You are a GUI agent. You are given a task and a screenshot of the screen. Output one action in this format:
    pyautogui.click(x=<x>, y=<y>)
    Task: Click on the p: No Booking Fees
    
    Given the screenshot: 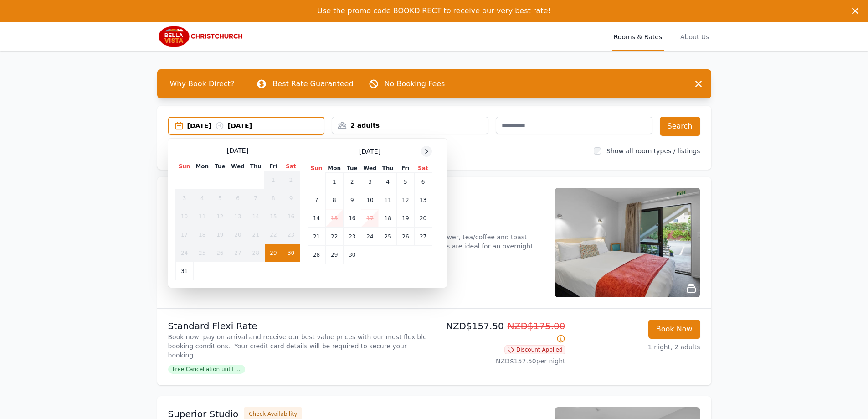 What is the action you would take?
    pyautogui.click(x=414, y=84)
    